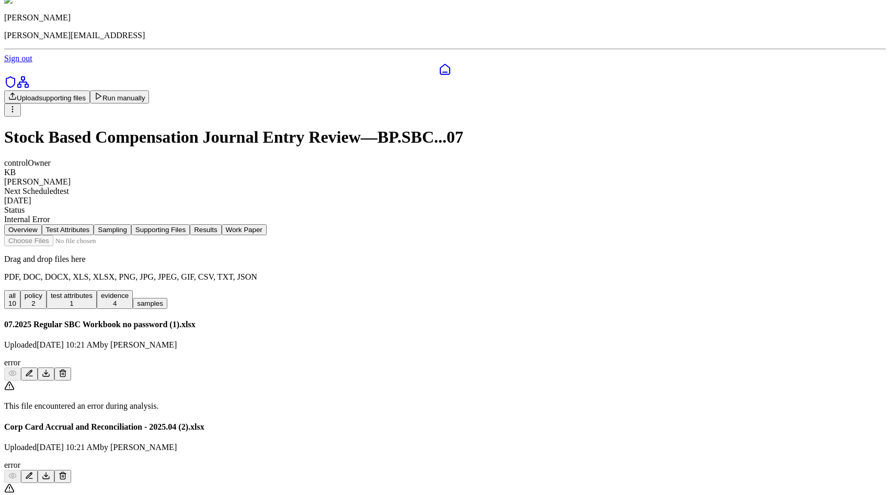 This screenshot has height=495, width=890. What do you see at coordinates (10, 172) in the screenshot?
I see `span: KB` at bounding box center [10, 172].